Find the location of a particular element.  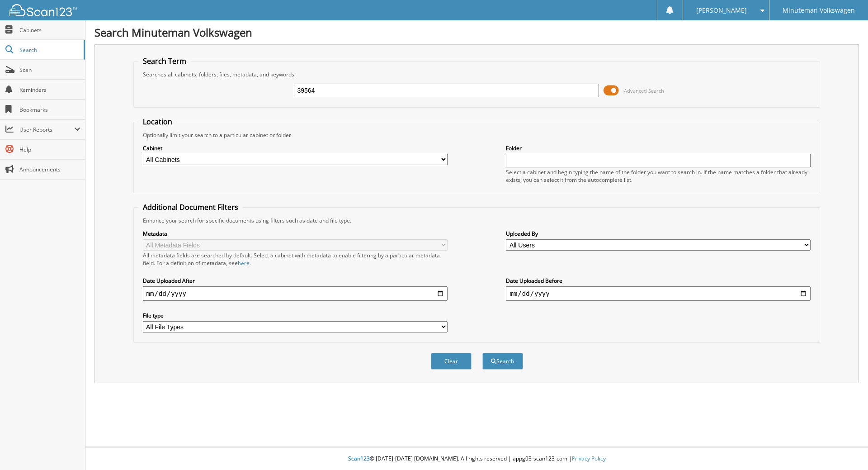

span: Cabinets is located at coordinates (49, 30).